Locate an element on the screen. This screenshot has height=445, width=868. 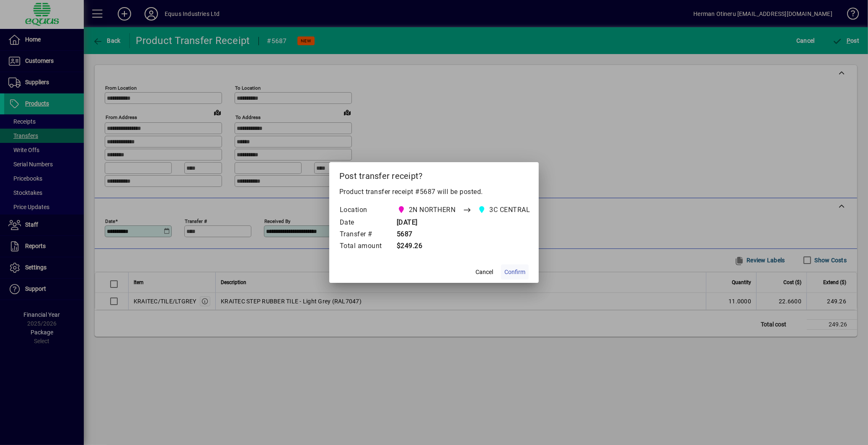
td: $249.26 is located at coordinates (468, 246).